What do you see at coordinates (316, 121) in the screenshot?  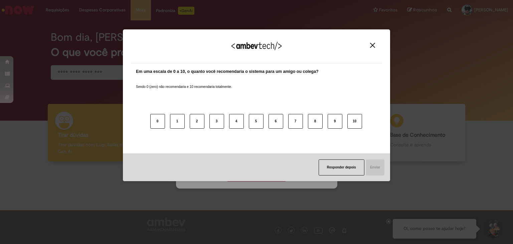 I see `button: 8` at bounding box center [316, 121].